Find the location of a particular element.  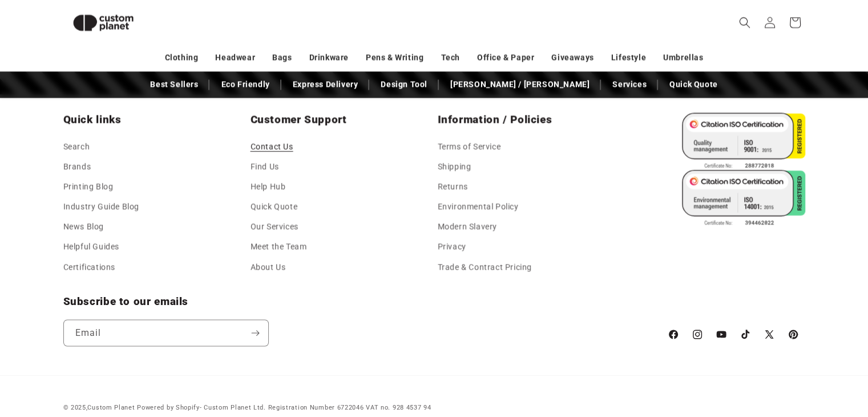

div: Chat Widget is located at coordinates (773, 356).